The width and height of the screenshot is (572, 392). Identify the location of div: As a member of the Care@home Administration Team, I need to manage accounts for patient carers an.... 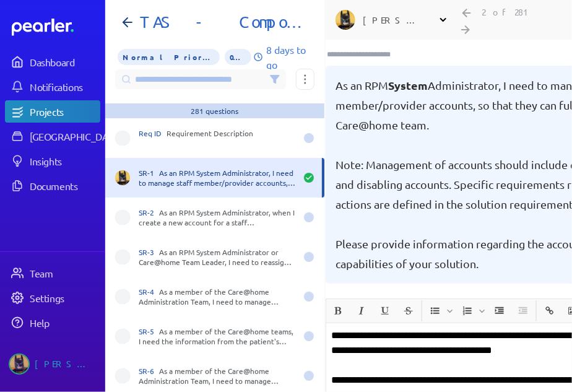
(217, 376).